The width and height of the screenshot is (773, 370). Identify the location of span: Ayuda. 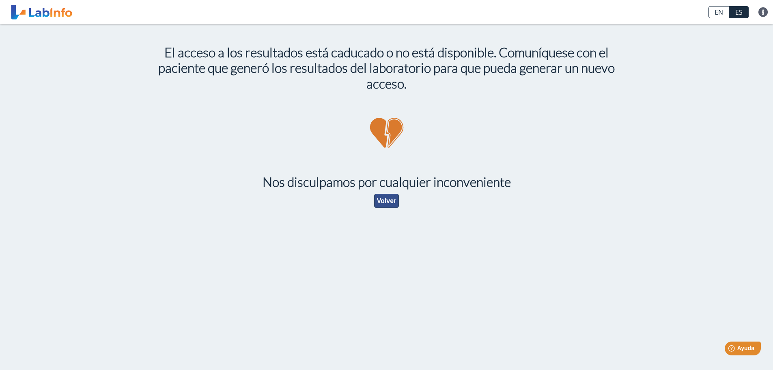
(45, 10).